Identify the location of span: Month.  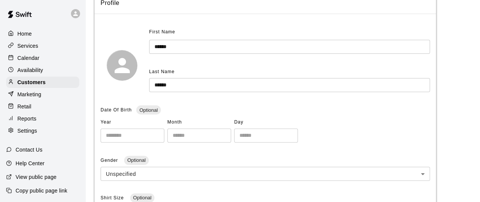
(199, 122).